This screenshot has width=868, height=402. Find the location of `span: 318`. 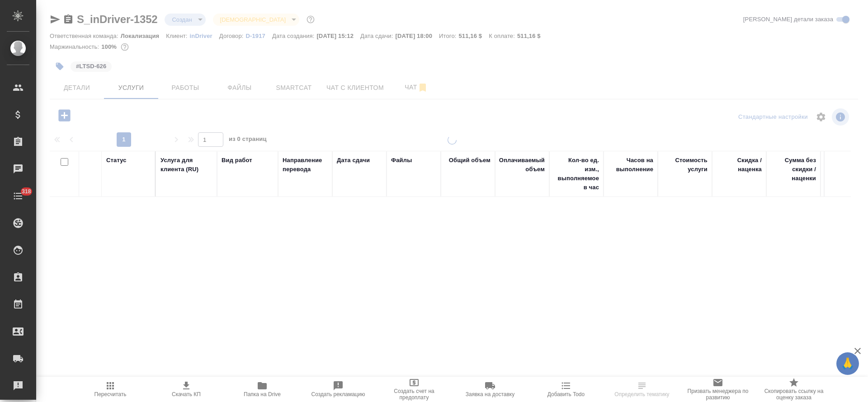

span: 318 is located at coordinates (26, 192).